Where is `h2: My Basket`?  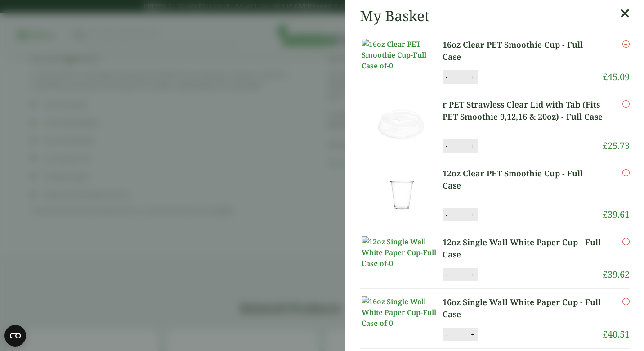
h2: My Basket is located at coordinates (394, 16).